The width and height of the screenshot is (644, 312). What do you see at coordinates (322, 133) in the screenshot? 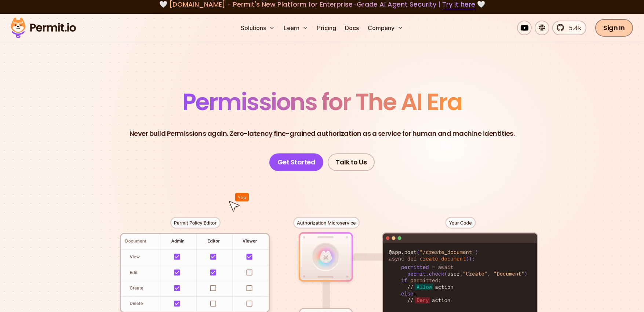
I see `p: Never build Permissions again. Zero-latency fine-grained authorization as a service for human and...` at bounding box center [322, 133].